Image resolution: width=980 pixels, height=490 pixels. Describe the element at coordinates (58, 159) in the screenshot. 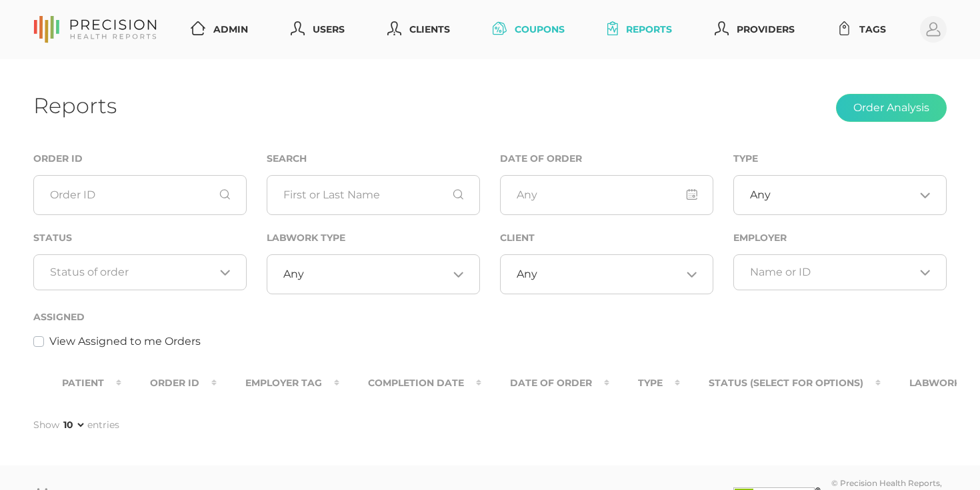

I see `label: Order ID` at that location.